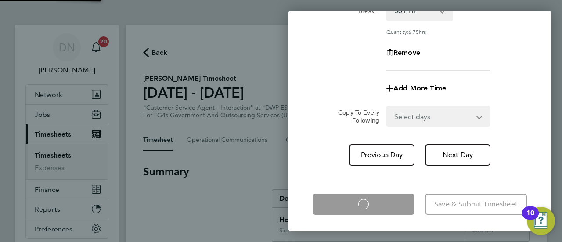 This screenshot has height=242, width=562. I want to click on button: Add More Time, so click(416, 88).